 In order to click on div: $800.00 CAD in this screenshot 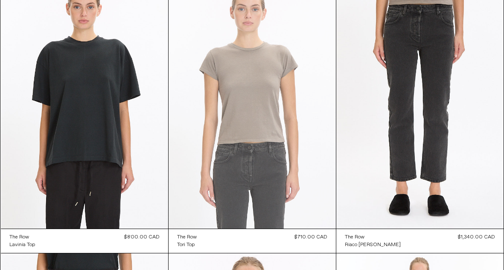, I will do `click(142, 237)`.